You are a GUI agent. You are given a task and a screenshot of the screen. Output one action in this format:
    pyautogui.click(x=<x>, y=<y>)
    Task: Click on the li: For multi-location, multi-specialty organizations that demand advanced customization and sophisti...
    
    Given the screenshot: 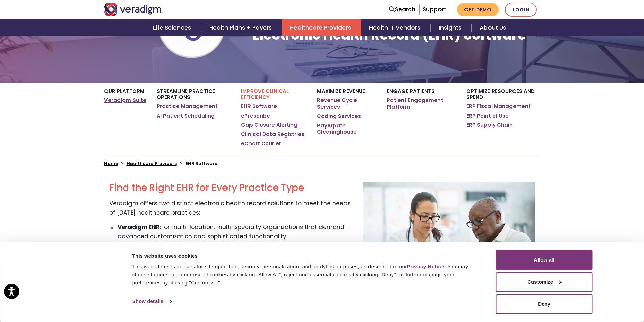 What is the action you would take?
    pyautogui.click(x=235, y=232)
    